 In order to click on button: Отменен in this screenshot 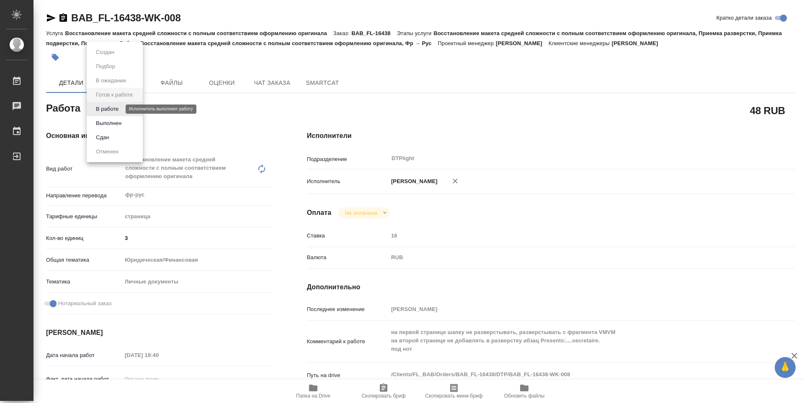, I will do `click(107, 152)`.